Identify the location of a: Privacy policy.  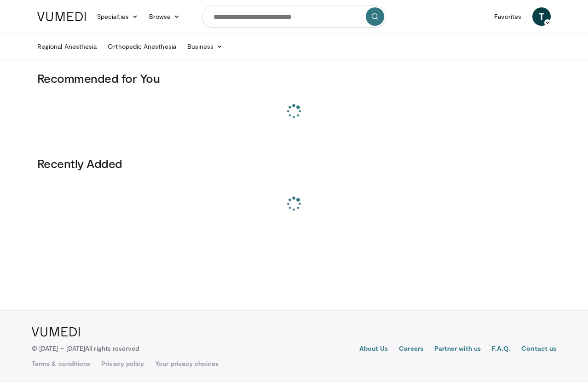
(122, 364).